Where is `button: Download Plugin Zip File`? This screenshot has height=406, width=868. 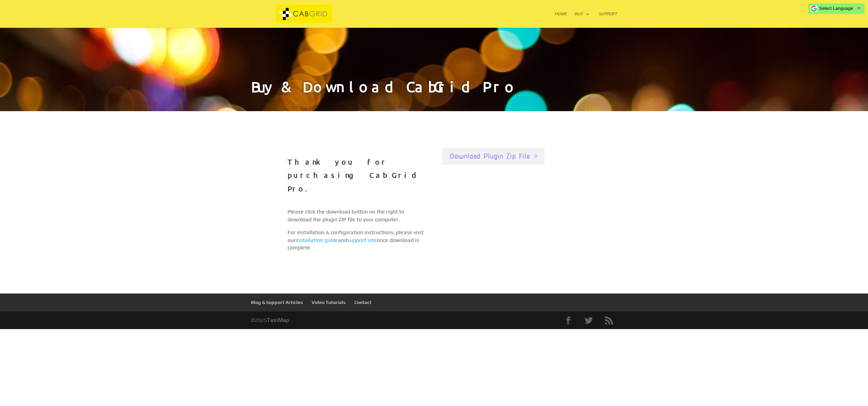
button: Download Plugin Zip File is located at coordinates (494, 156).